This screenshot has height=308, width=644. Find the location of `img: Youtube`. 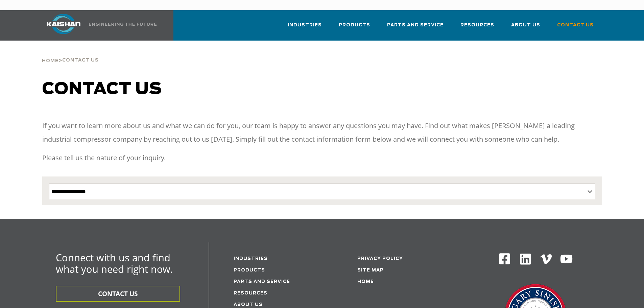

img: Youtube is located at coordinates (566, 259).